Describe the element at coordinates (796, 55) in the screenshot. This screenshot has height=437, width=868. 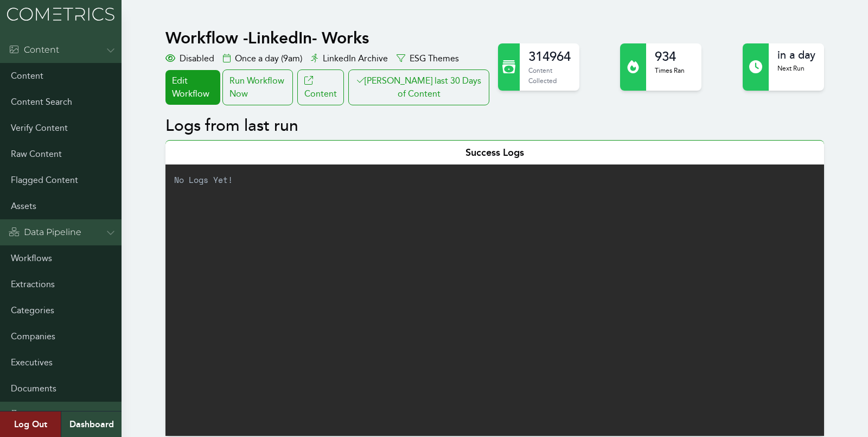
I see `h2: in a day` at that location.